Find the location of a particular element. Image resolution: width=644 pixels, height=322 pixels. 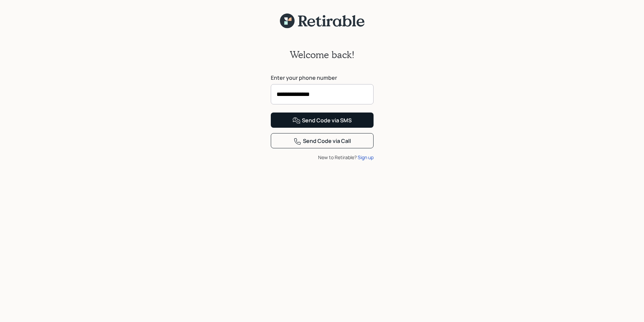

div: Send Code via Call is located at coordinates (322, 141).